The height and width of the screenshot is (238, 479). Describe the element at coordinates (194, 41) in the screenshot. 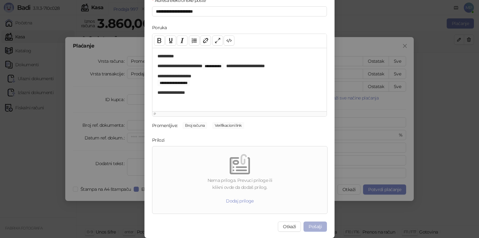

I see `button: List` at that location.